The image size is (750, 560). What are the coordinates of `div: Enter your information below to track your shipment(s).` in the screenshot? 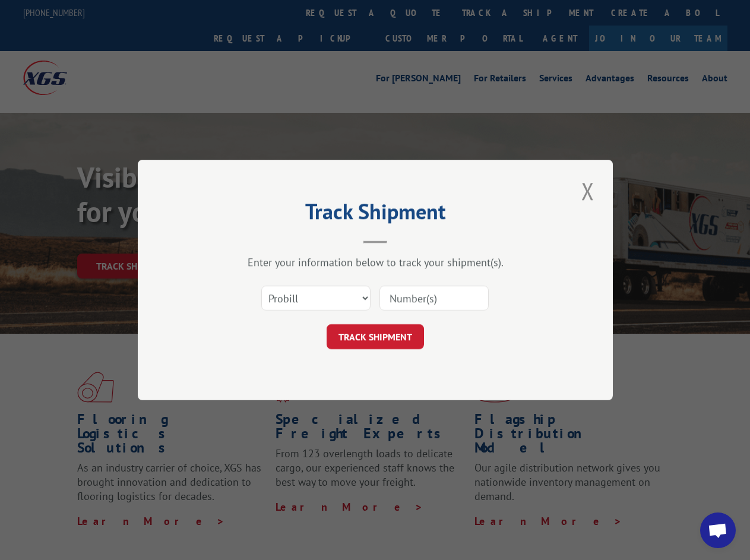 It's located at (375, 262).